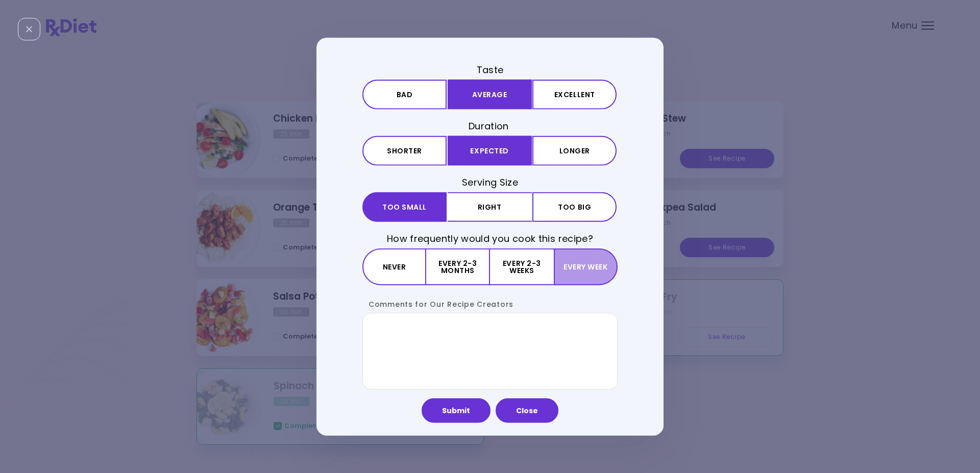 This screenshot has width=980, height=473. Describe the element at coordinates (394, 267) in the screenshot. I see `button: Never` at that location.